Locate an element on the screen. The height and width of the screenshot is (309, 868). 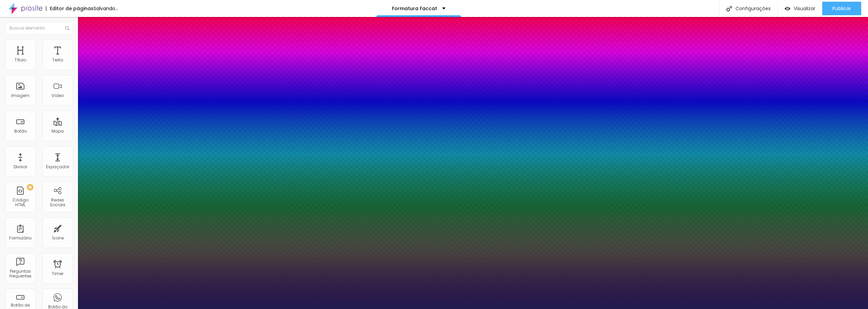
div: Botão is located at coordinates (20, 131).